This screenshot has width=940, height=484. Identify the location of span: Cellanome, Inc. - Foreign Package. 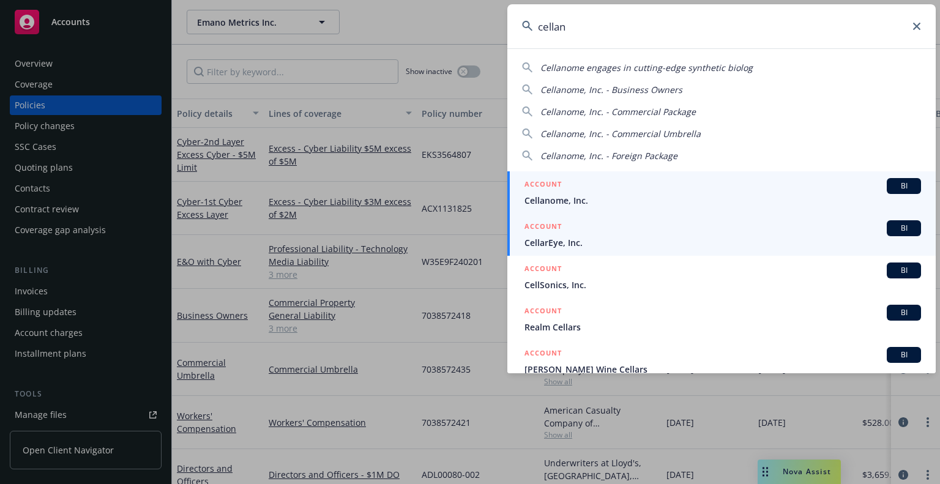
(609, 155).